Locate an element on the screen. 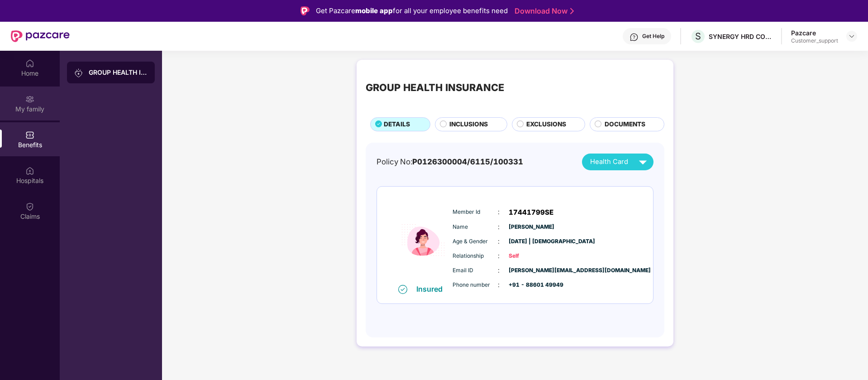  img: svg+xml;base64,PHN2ZyB4bWxucz0iaHR0cDovL3d3dy53My5vcmcvMjAwMC9zdmciIHdpZHRoPSIxNiIgaGVpZ2h0PSIxNi... is located at coordinates (402, 289).